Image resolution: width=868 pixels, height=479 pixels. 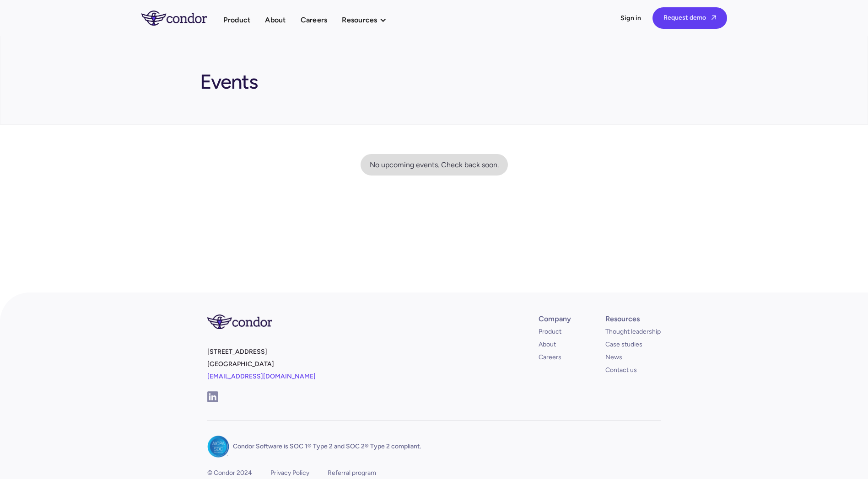 I want to click on a: Referral program, so click(x=352, y=473).